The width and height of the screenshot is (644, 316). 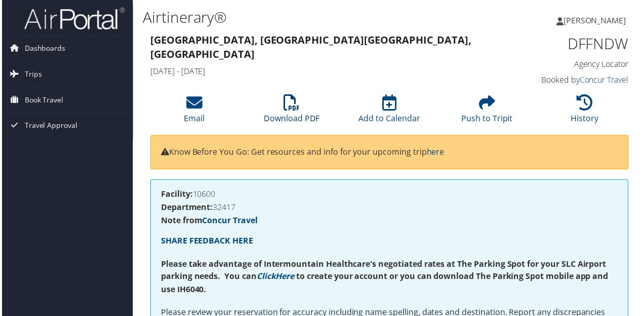 What do you see at coordinates (73, 18) in the screenshot?
I see `img: airportal-logo.png` at bounding box center [73, 18].